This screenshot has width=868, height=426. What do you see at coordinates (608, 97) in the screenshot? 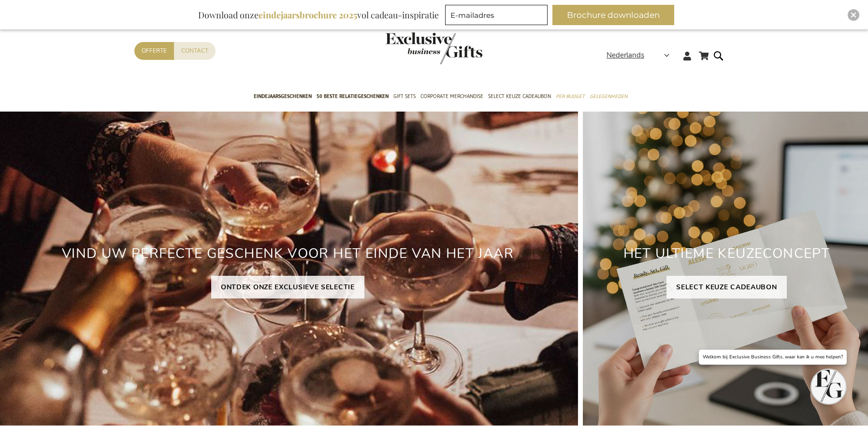
I see `a: Gelegenheden` at bounding box center [608, 97].